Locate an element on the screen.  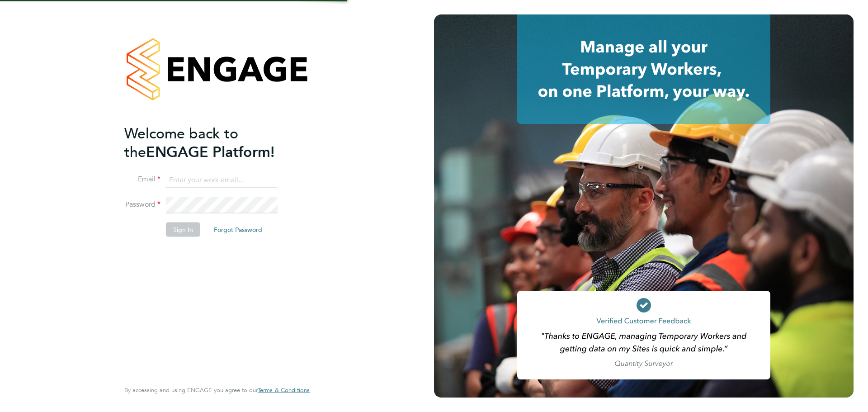
span: By accessing and using ENGAGE you agree to our is located at coordinates (217, 390).